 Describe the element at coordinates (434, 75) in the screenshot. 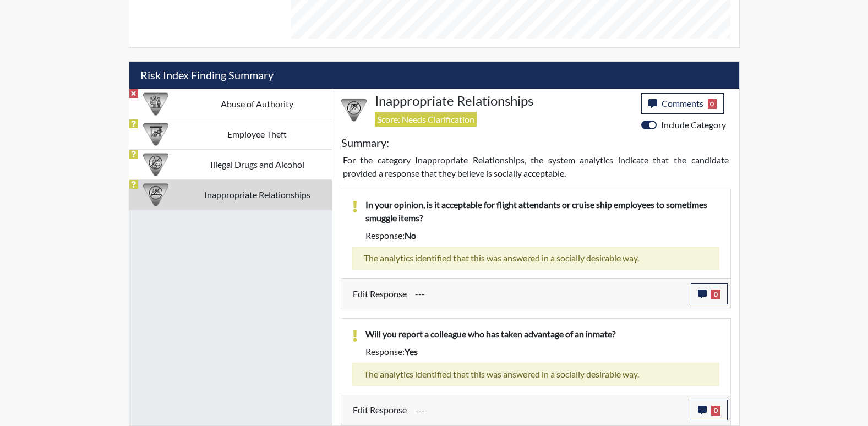

I see `h5: Risk Index Finding Summary` at that location.